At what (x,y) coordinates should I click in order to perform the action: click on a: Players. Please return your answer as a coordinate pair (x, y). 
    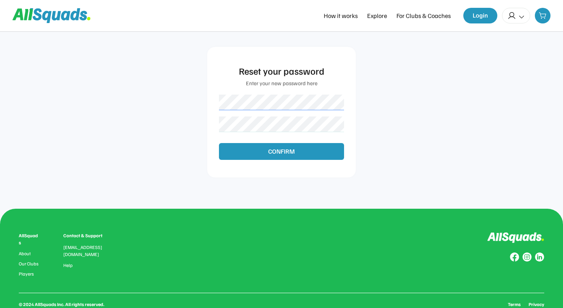
    Looking at the image, I should click on (29, 274).